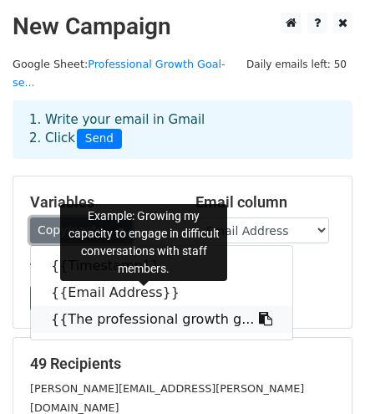  What do you see at coordinates (266, 202) in the screenshot?
I see `h5: Email column` at bounding box center [266, 202].